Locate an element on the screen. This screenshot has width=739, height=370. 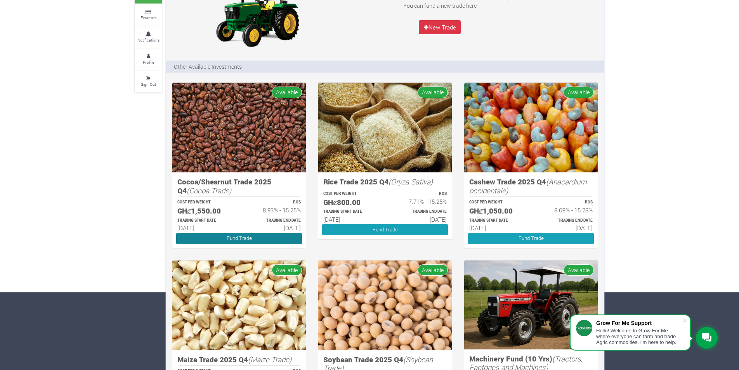
a: New Trade is located at coordinates (440, 27).